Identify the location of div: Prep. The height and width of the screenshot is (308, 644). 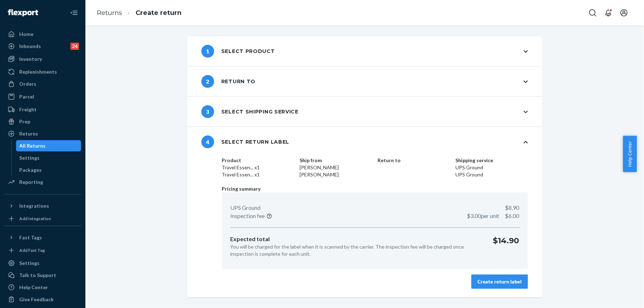
(25, 121).